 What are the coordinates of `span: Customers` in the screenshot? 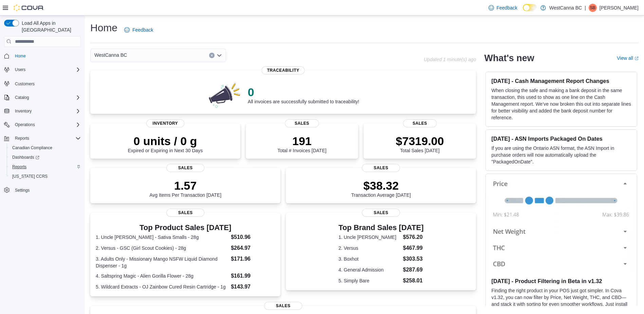 It's located at (46, 83).